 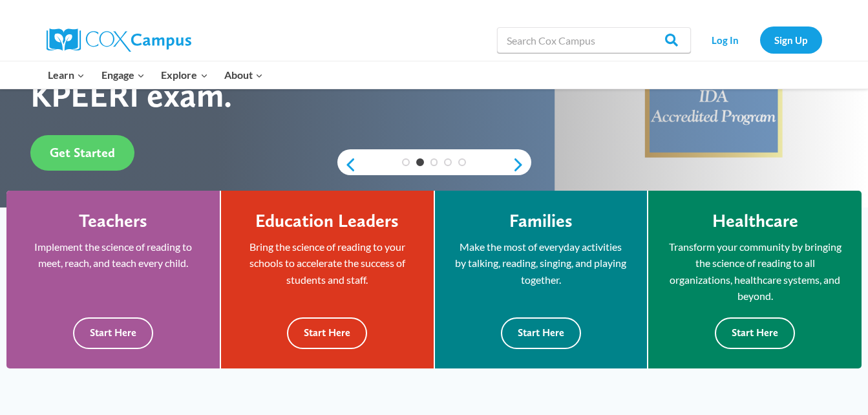 What do you see at coordinates (434, 165) in the screenshot?
I see `div: content slider buttons` at bounding box center [434, 165].